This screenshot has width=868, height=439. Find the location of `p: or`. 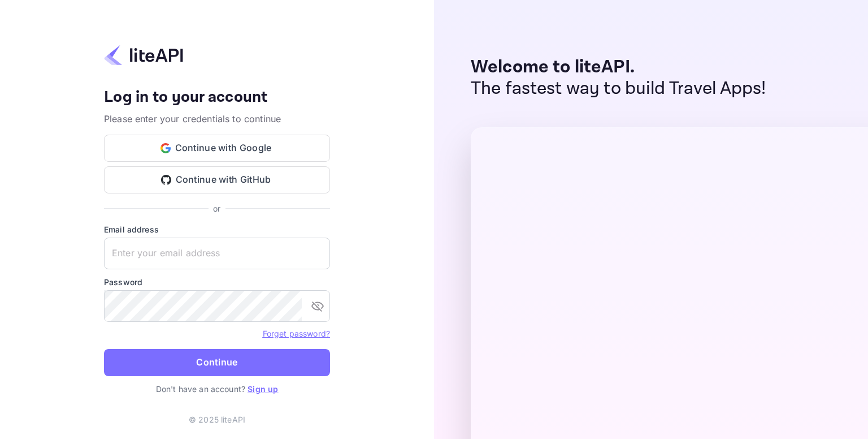

p: or is located at coordinates (217, 208).